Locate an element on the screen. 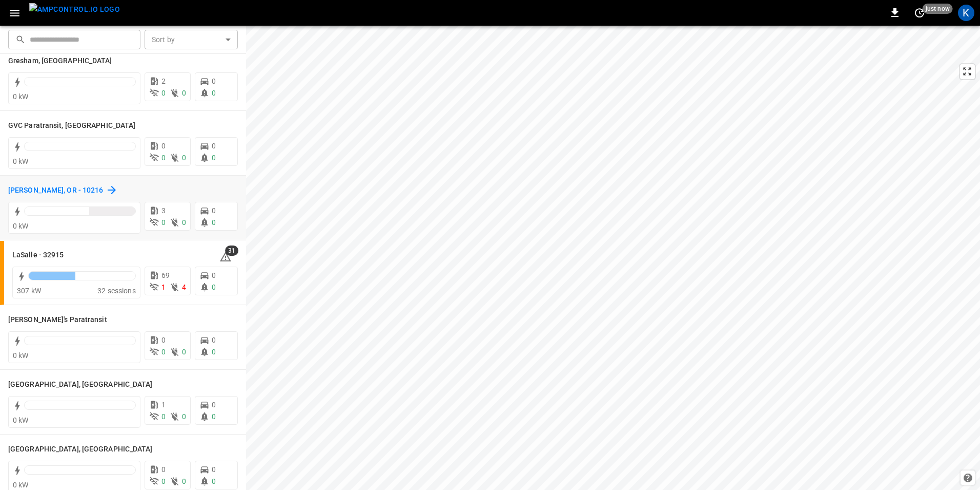  div: profile-icon is located at coordinates (967, 12).